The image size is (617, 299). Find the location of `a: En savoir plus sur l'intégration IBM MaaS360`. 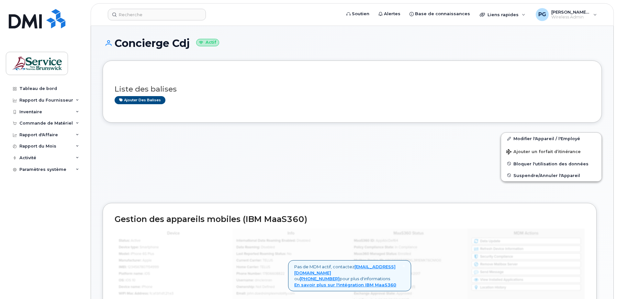

a: En savoir plus sur l'intégration IBM MaaS360 is located at coordinates (345, 285).